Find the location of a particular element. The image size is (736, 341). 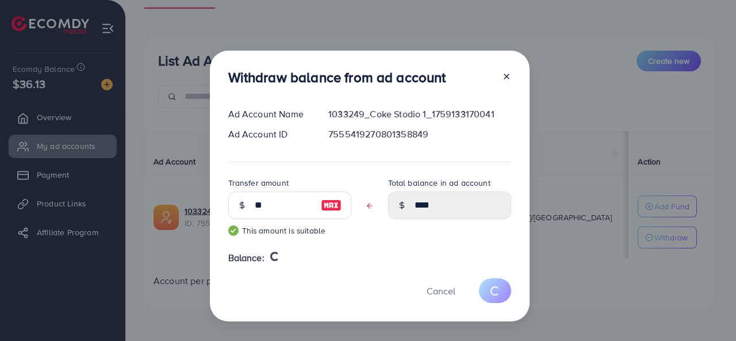

span: Cancel is located at coordinates (441, 291).